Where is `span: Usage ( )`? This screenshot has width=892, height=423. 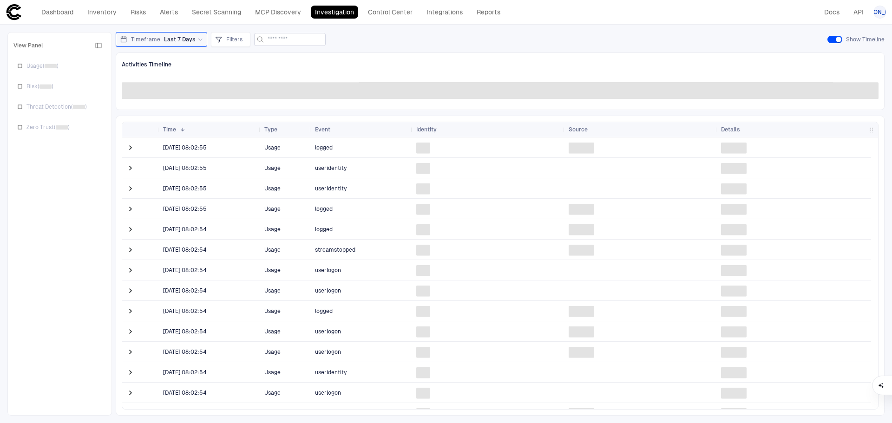
span: Usage ( ) is located at coordinates (42, 66).